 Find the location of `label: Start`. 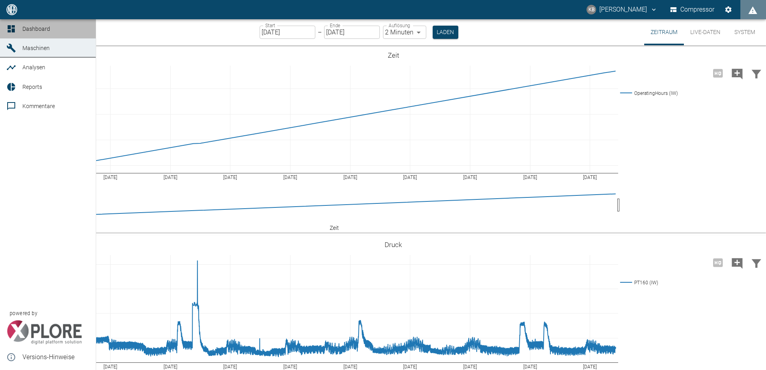

label: Start is located at coordinates (270, 25).